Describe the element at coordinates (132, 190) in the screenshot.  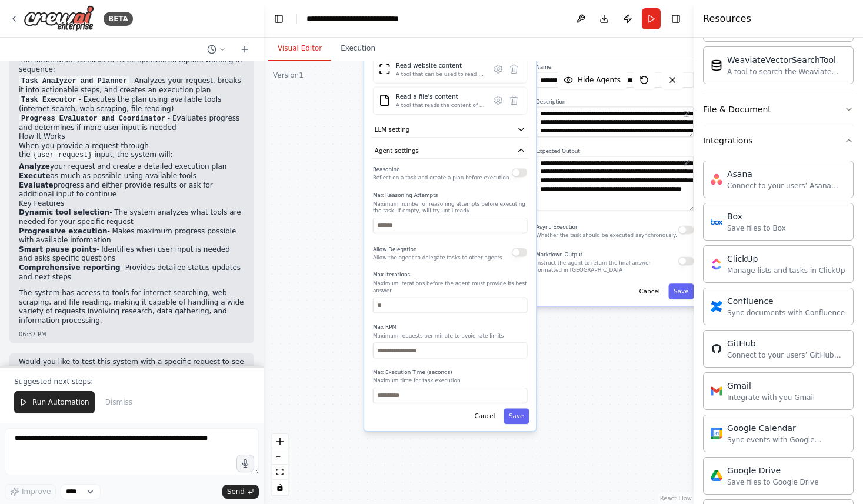
I see `li: progress and either provide results or ask for additional input to continue` at that location.